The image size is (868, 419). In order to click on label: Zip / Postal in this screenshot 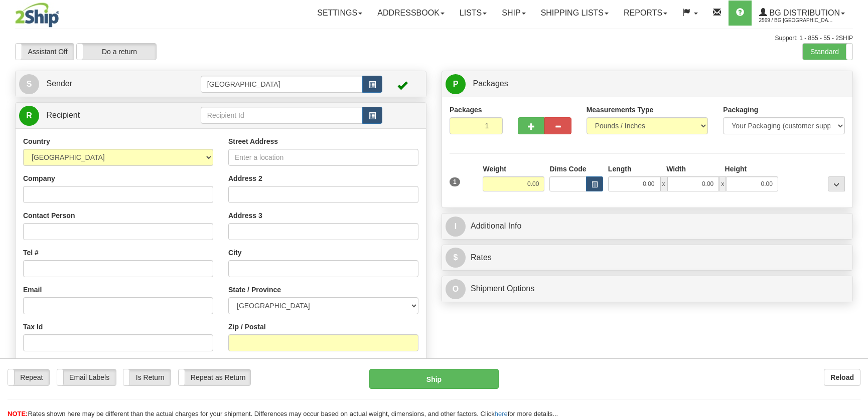, I will do `click(247, 327)`.